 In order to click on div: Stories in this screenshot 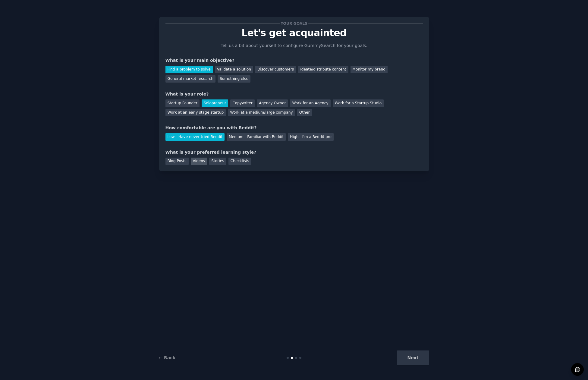, I will do `click(217, 161)`.